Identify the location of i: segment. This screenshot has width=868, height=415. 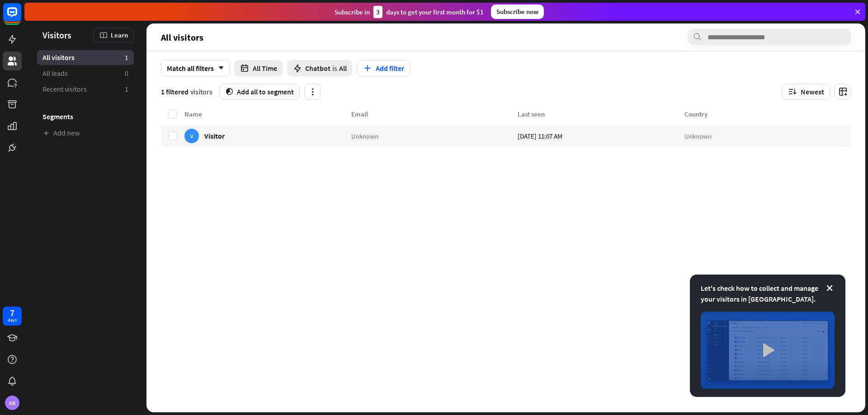
(229, 91).